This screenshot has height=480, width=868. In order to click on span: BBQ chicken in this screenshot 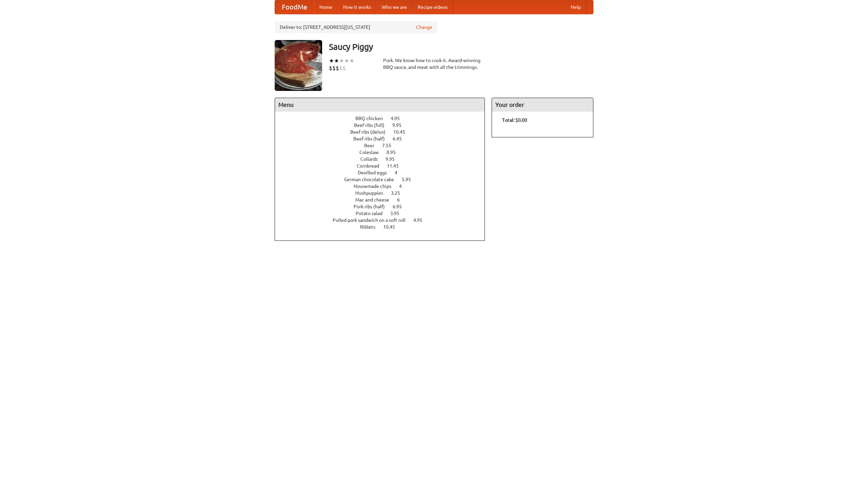, I will do `click(372, 118)`.